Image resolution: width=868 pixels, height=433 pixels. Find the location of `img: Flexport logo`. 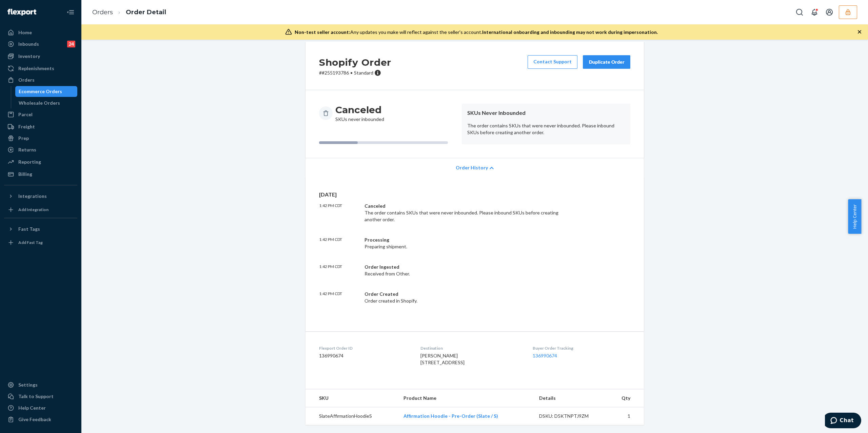

img: Flexport logo is located at coordinates (22, 12).